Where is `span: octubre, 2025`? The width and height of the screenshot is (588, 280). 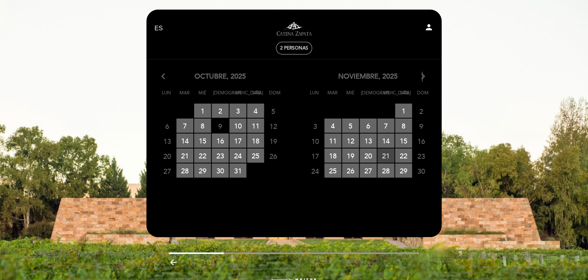
span: octubre, 2025 is located at coordinates (220, 77).